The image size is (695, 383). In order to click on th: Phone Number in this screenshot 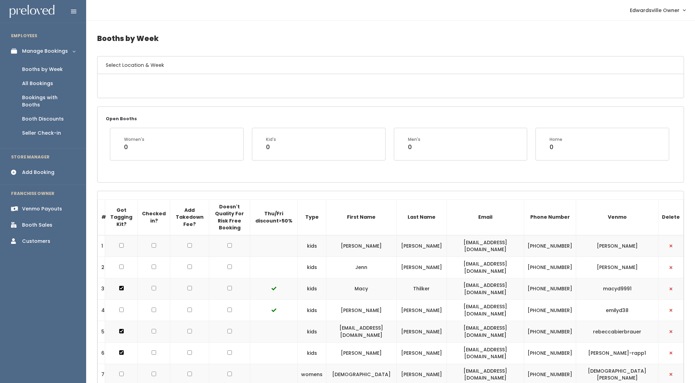, I will do `click(550, 217)`.